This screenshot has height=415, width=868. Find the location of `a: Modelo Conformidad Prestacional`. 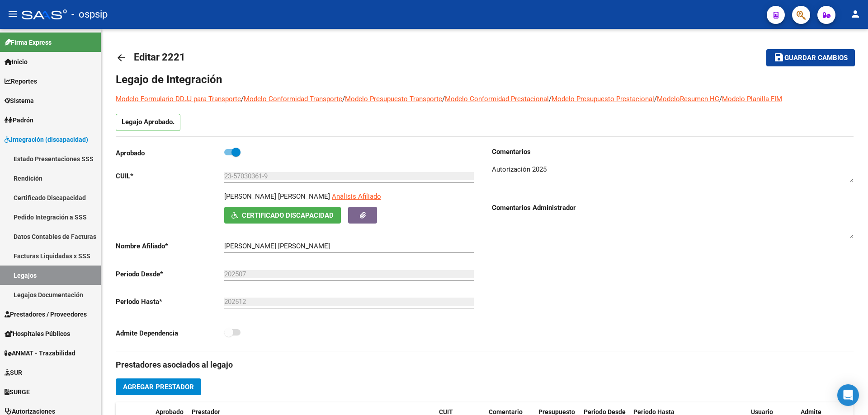

a: Modelo Conformidad Prestacional is located at coordinates (497, 99).